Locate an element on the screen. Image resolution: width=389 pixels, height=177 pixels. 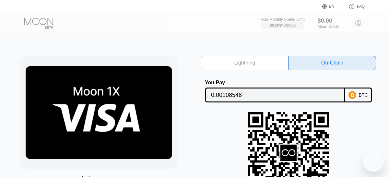
div: You Pay is located at coordinates (275, 83).